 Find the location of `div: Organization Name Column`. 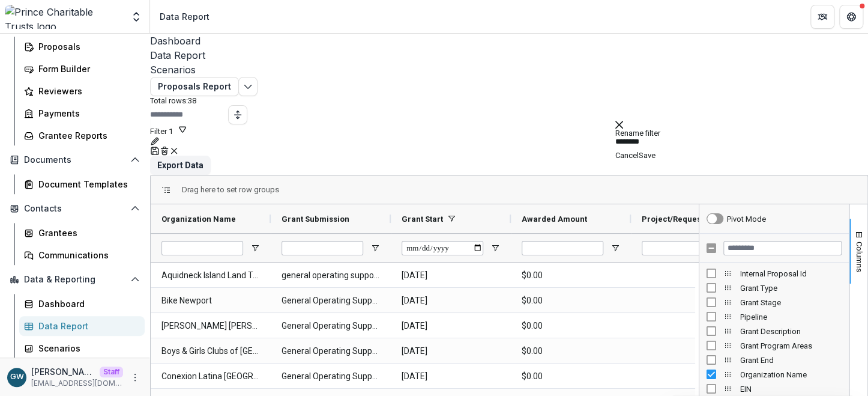

div: Organization Name Column is located at coordinates (774, 375).